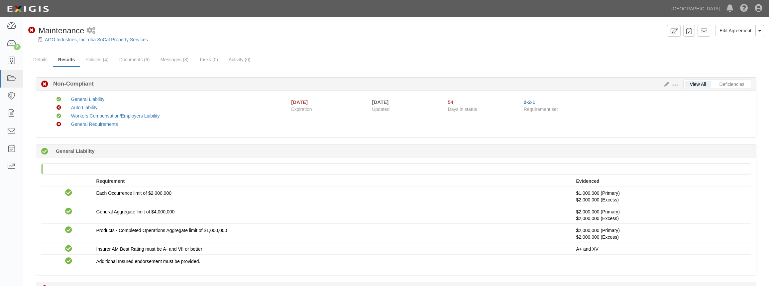 This screenshot has height=286, width=769. Describe the element at coordinates (662, 196) in the screenshot. I see `p: $1,000,000 (Primary)` at that location.